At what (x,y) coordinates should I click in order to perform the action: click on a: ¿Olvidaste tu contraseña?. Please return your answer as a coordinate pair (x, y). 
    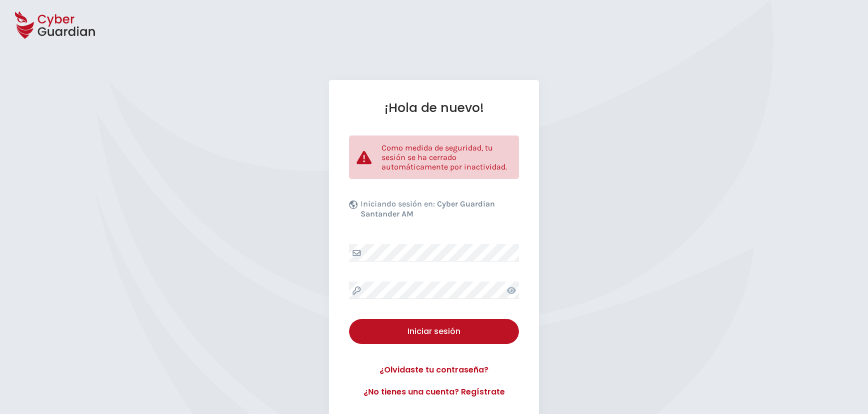
    Looking at the image, I should click on (434, 370).